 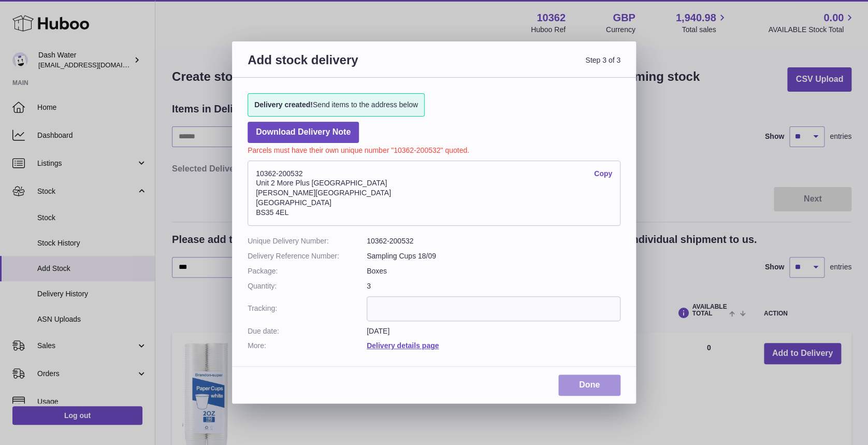 I want to click on dt: Package:, so click(x=307, y=271).